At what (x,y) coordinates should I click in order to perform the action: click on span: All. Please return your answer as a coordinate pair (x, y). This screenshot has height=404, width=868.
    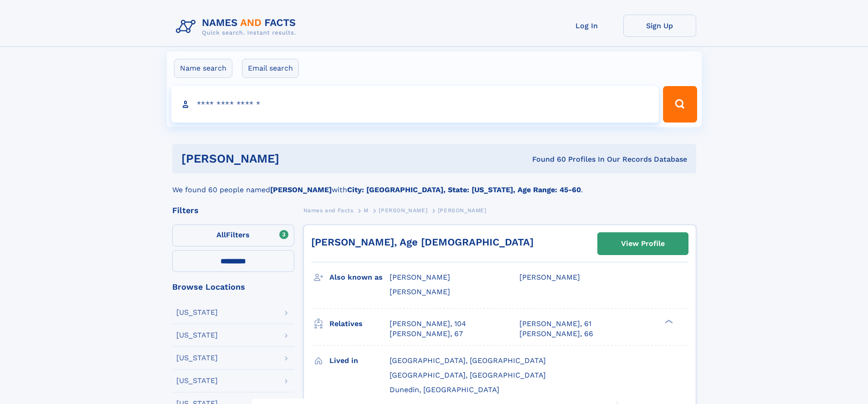
    Looking at the image, I should click on (221, 235).